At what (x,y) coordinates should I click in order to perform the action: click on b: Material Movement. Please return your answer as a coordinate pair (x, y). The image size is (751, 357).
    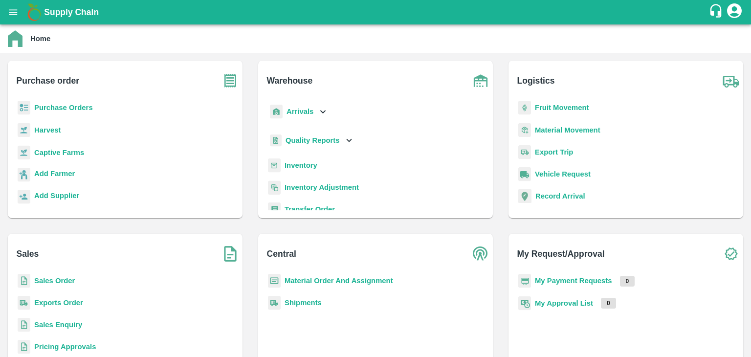
    Looking at the image, I should click on (567, 130).